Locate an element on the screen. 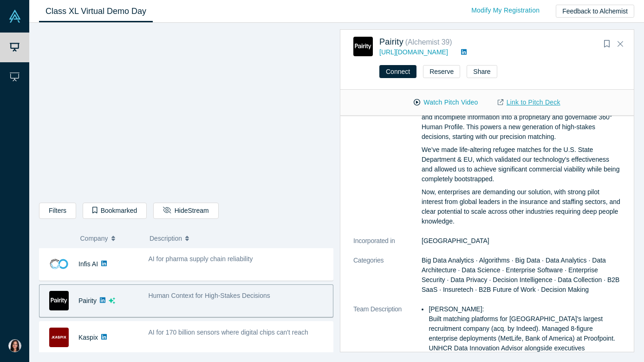 The height and width of the screenshot is (362, 644). img: Gayathri Radhakrishnan's Account is located at coordinates (15, 346).